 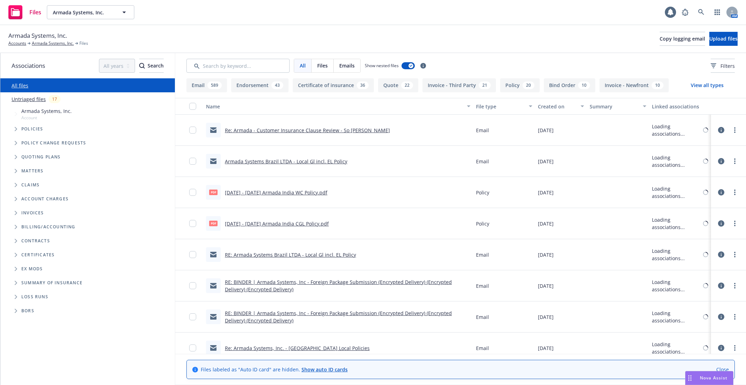 What do you see at coordinates (483, 192) in the screenshot?
I see `span: Policy` at bounding box center [483, 192].